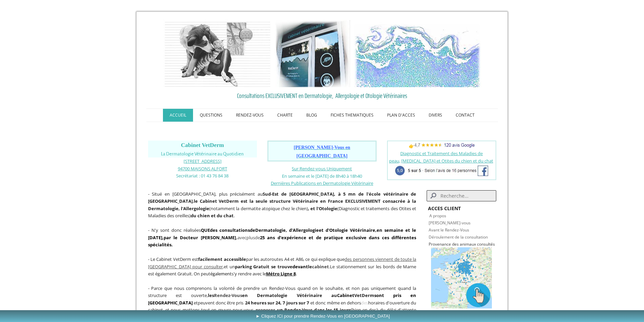 The image size is (644, 322). I want to click on input: Search, so click(461, 196).